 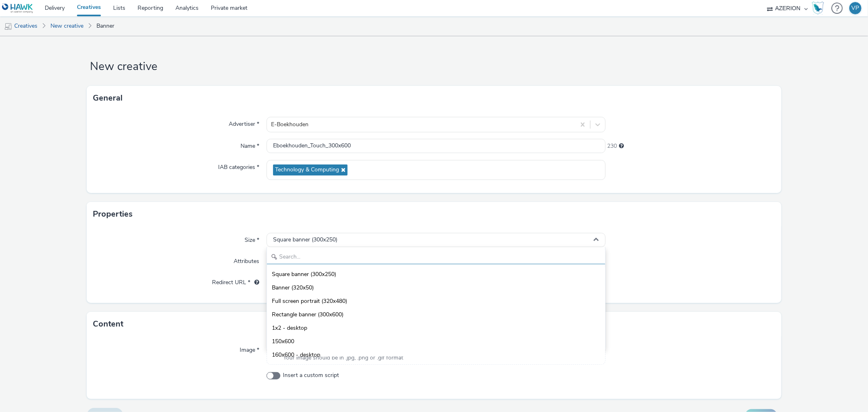 What do you see at coordinates (856, 8) in the screenshot?
I see `div: VP` at bounding box center [856, 8].